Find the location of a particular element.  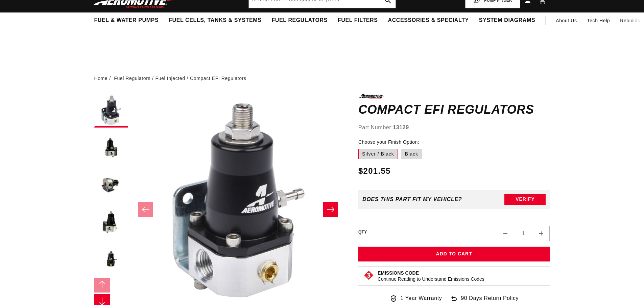

span: Fuel Filters is located at coordinates (358, 21).